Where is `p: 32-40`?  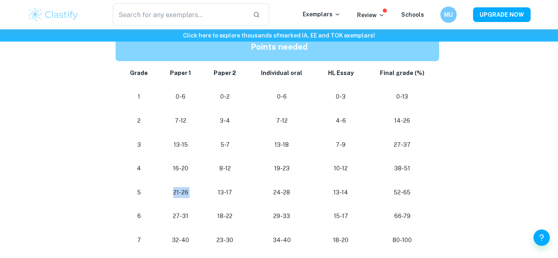 p: 32-40 is located at coordinates (180, 240).